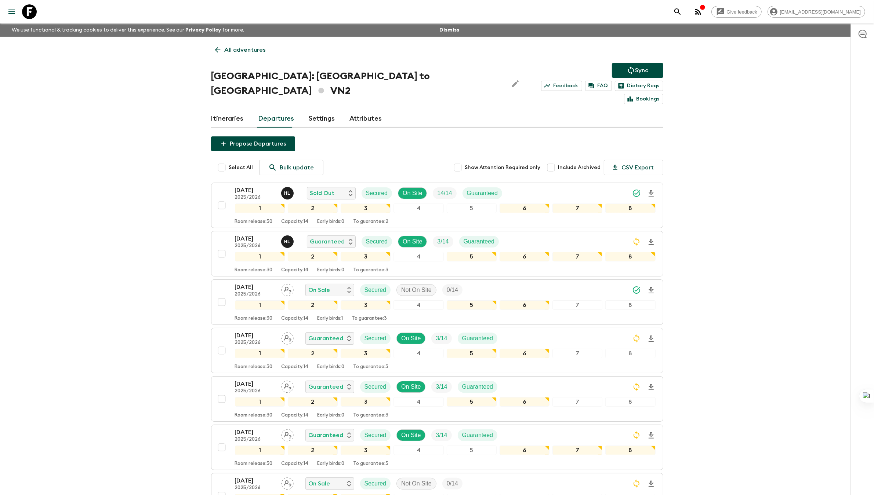 This screenshot has width=874, height=495. What do you see at coordinates (637, 70) in the screenshot?
I see `button: Sync adventure departures to the booking engine` at bounding box center [637, 70].